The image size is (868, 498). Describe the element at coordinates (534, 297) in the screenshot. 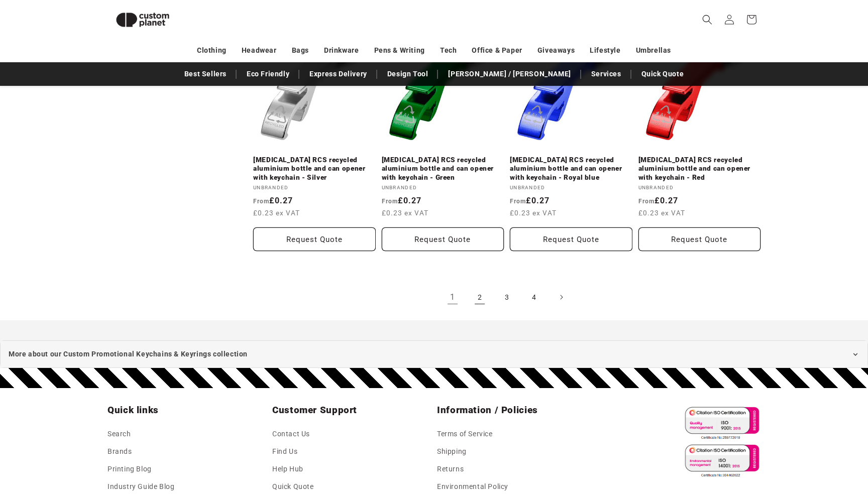

I see `a: Page 4` at that location.